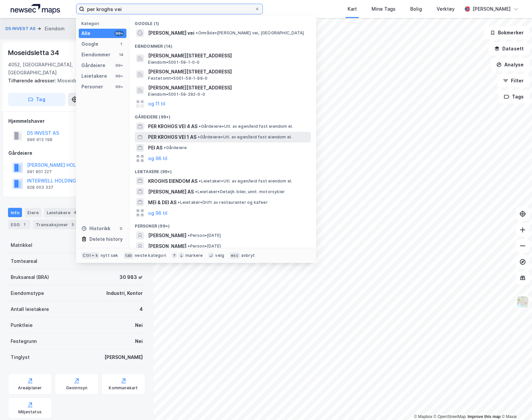  I want to click on button: Bokmerker, so click(507, 32).